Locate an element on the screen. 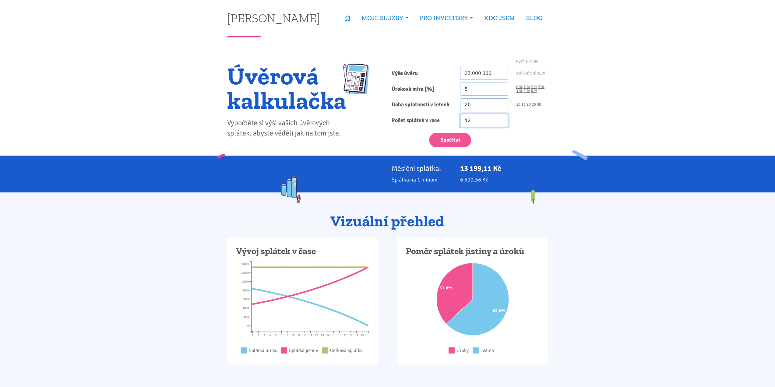  tspan: 4000 is located at coordinates (246, 308).